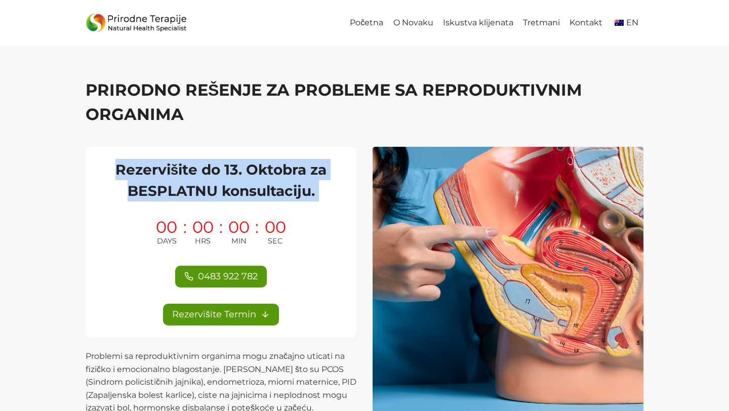 The height and width of the screenshot is (411, 729). What do you see at coordinates (221, 276) in the screenshot?
I see `a: 0483 922 782` at bounding box center [221, 276].